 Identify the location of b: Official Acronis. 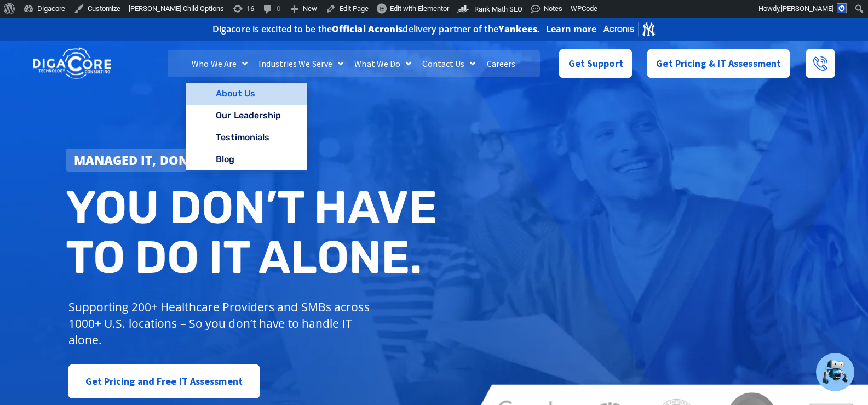
(367, 29).